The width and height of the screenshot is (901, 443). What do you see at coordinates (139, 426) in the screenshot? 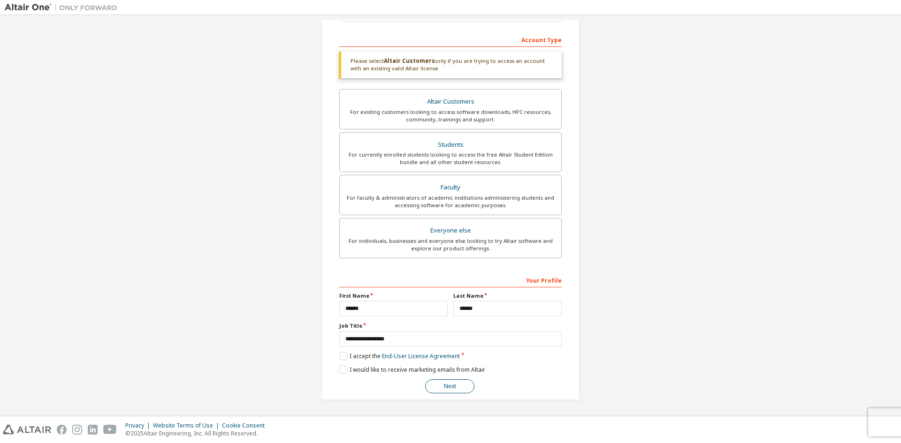
I see `div: Privacy` at bounding box center [139, 426].